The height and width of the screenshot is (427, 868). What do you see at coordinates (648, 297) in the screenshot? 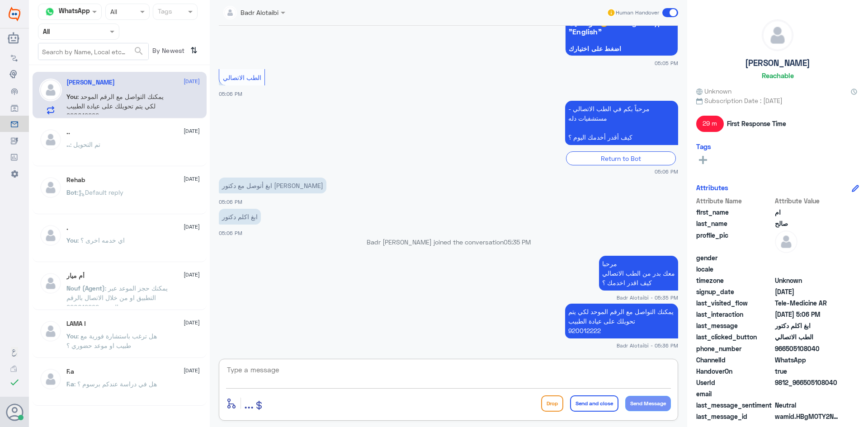
I see `span: Badr Alotaibi - 05:35 PM` at bounding box center [648, 297].